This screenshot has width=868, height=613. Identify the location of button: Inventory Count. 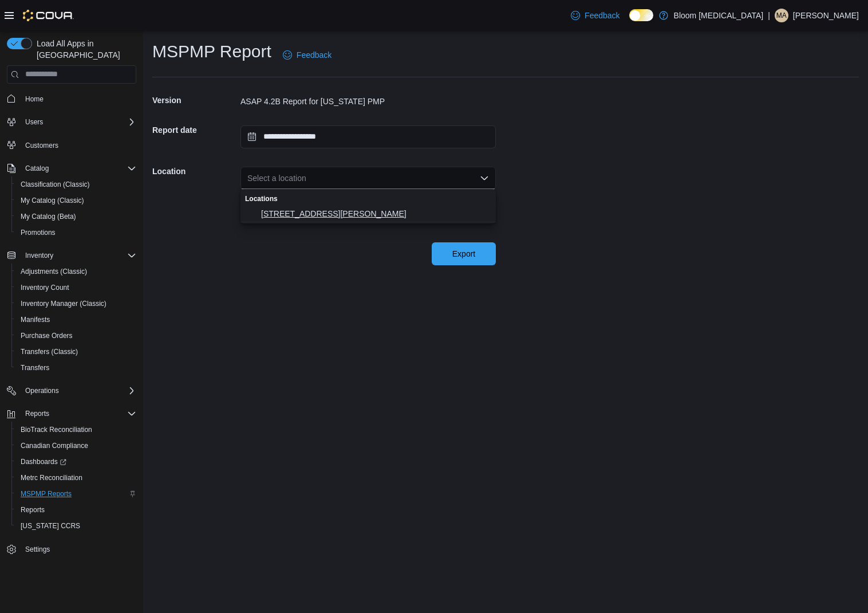
(76, 287).